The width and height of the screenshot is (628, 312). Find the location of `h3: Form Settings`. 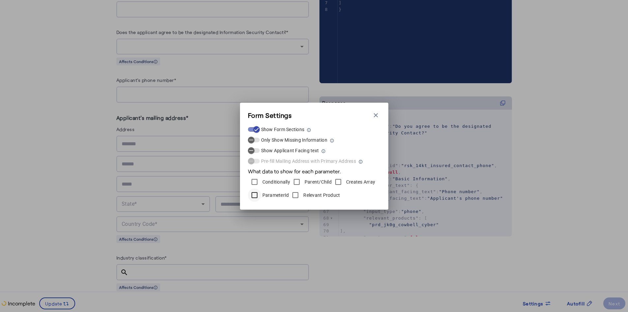

h3: Form Settings is located at coordinates (270, 115).